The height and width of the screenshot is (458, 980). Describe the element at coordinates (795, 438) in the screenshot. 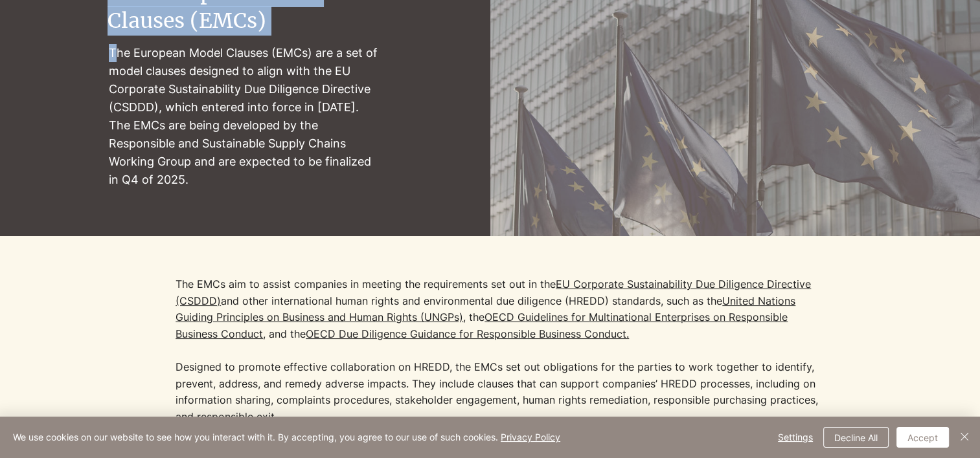

I see `span: Settings` at that location.